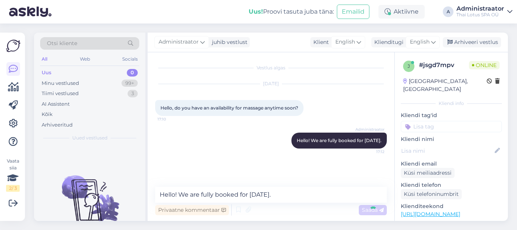  I want to click on div: Kõik, so click(47, 114).